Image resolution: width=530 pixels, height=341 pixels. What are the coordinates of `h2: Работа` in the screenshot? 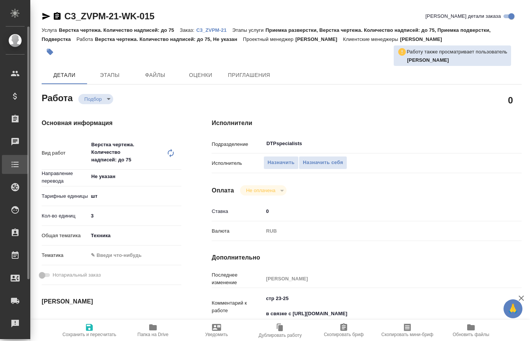 It's located at (57, 97).